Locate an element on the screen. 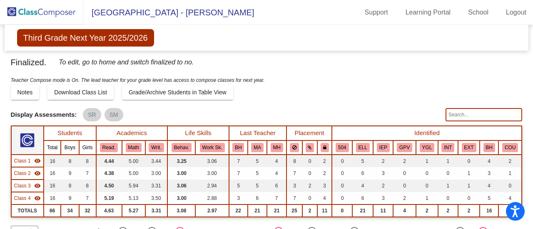 This screenshot has height=229, width=533. td: 32 is located at coordinates (87, 211).